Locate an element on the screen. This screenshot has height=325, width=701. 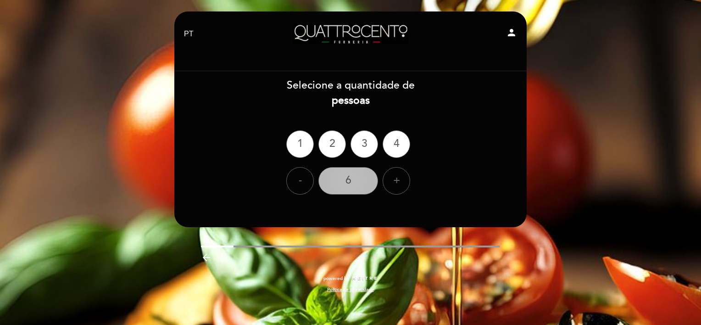
button: person is located at coordinates (512, 34).